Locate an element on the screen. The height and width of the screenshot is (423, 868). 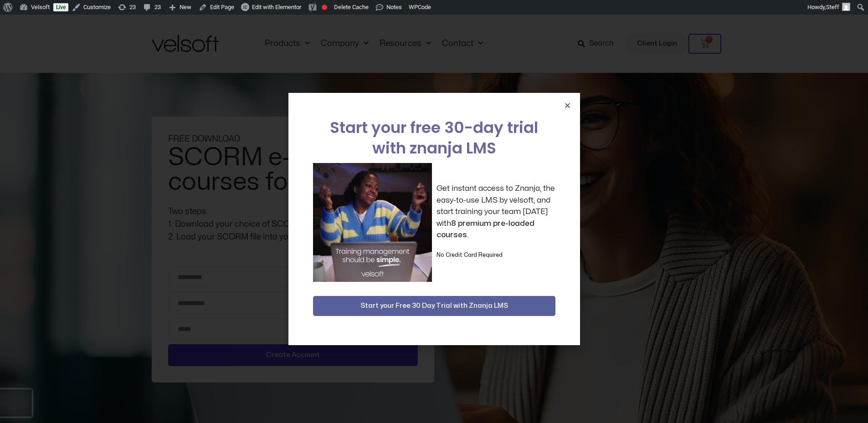
strong: No Credit Card Required is located at coordinates (470, 255).